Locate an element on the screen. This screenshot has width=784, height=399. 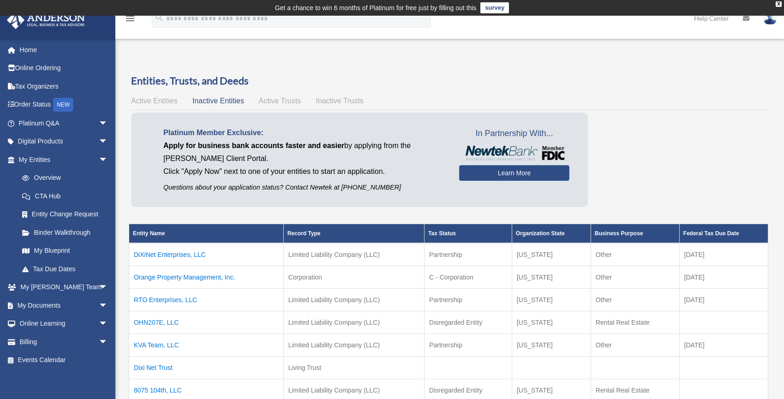
th: Organization State is located at coordinates (551, 234).